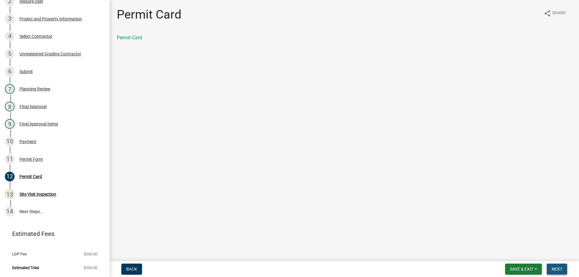  What do you see at coordinates (33, 107) in the screenshot?
I see `div: Final Approval` at bounding box center [33, 107].